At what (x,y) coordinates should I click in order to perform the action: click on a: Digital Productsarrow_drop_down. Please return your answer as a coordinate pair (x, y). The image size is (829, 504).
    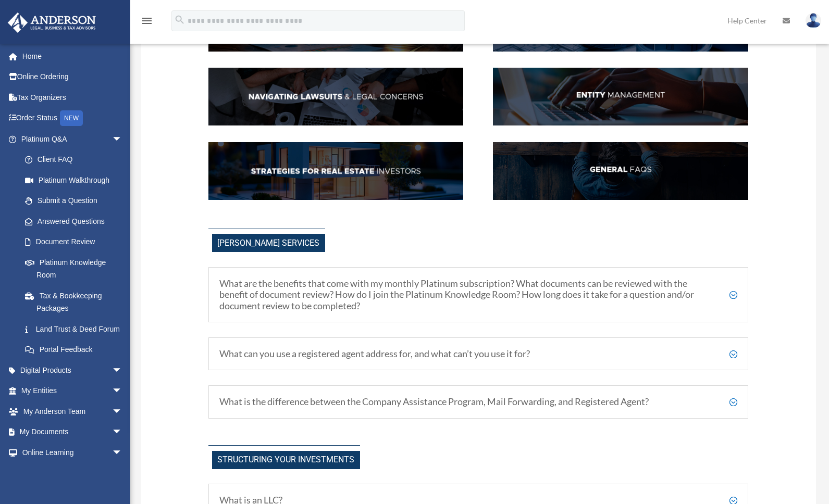
    Looking at the image, I should click on (72, 371).